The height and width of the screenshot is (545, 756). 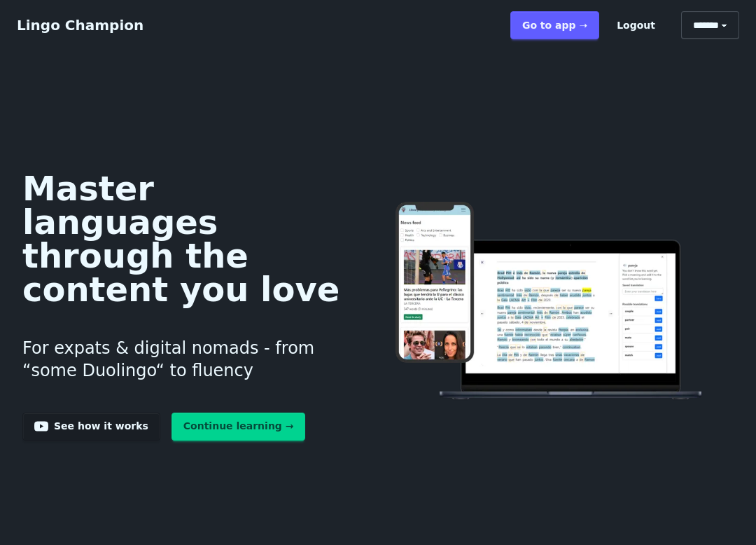 I want to click on a: Go to app ➝, so click(x=554, y=25).